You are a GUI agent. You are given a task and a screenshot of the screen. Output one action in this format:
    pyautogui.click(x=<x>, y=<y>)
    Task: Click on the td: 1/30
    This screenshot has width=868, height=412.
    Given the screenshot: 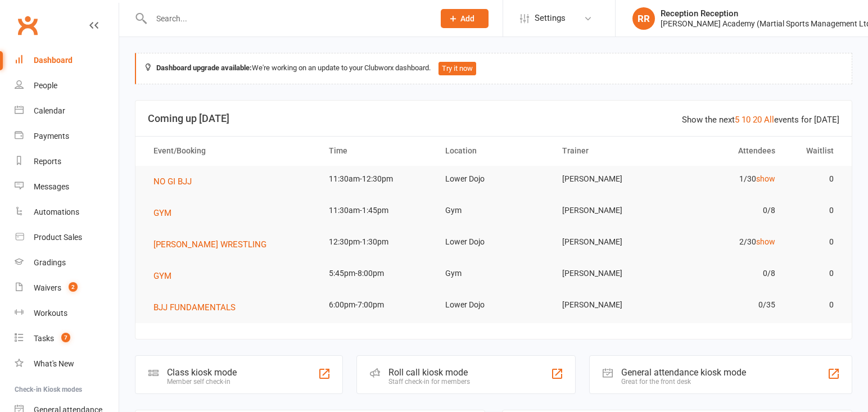 What is the action you would take?
    pyautogui.click(x=727, y=179)
    